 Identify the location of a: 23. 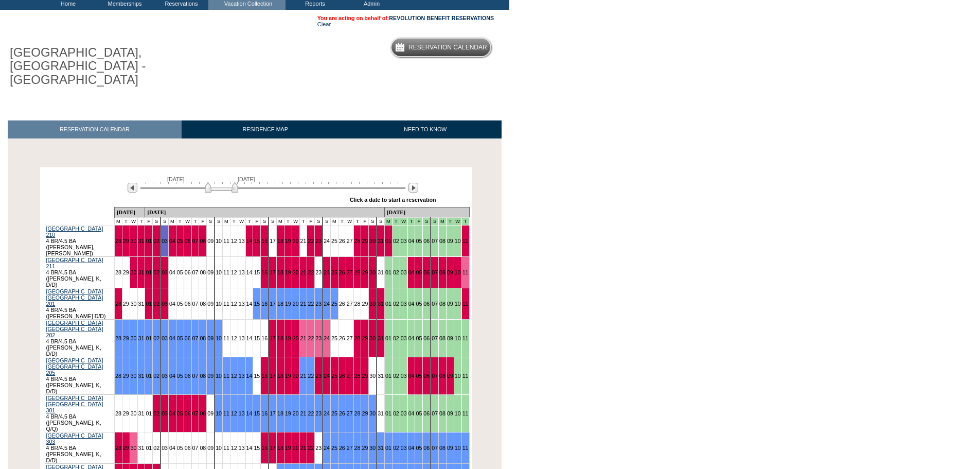
(318, 375).